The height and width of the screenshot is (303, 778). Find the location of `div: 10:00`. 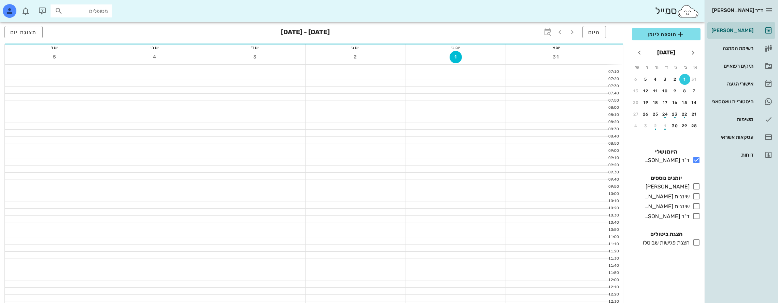

div: 10:00 is located at coordinates (613, 194).